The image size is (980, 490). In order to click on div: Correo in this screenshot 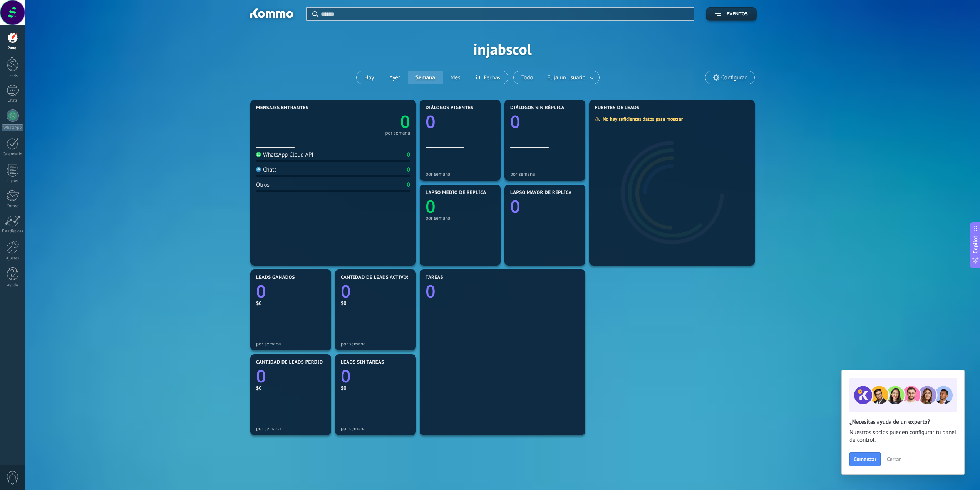, I will do `click(13, 206)`.